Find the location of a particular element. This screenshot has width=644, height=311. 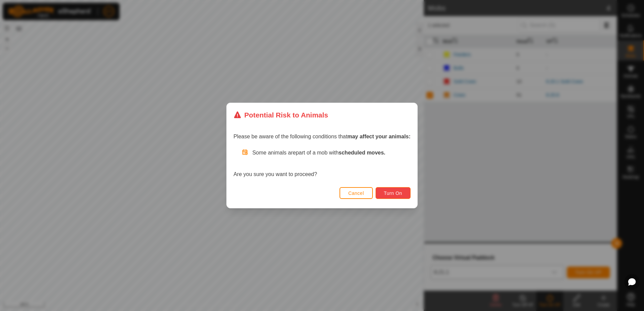

div: Are you sure you want to proceed? is located at coordinates (322, 164).